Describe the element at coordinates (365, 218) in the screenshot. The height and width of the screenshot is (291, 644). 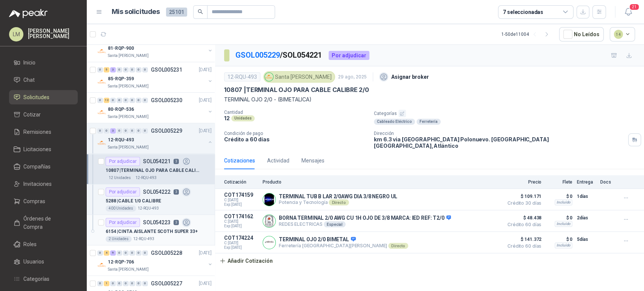
I see `p: BORNA TERMINAL 2/0 AWG CU 1H OJO DE 3/8 MARCA: IED REF: T2/0` at that location.